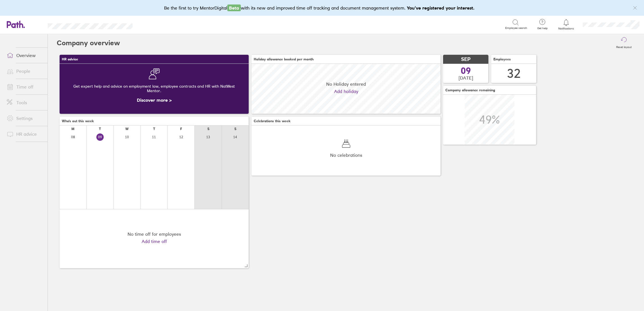  I want to click on span: HR advice, so click(70, 60).